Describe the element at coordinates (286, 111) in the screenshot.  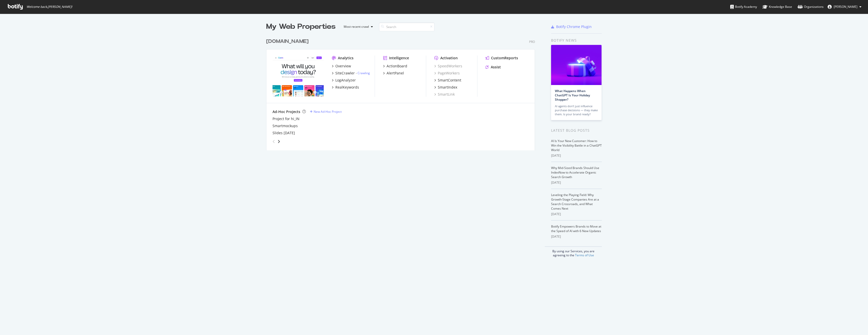
I see `div: Ad-Hoc Projects` at that location.